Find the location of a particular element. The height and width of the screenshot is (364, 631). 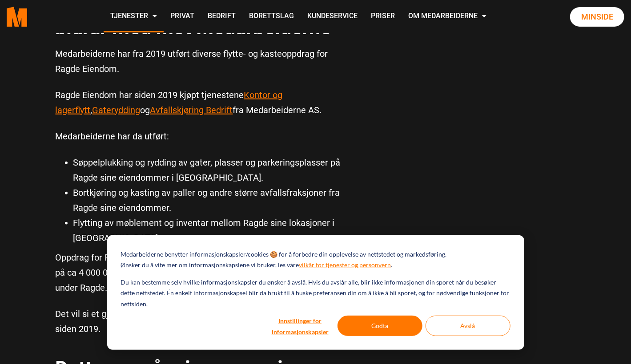

a: Bedrift is located at coordinates (221, 16).